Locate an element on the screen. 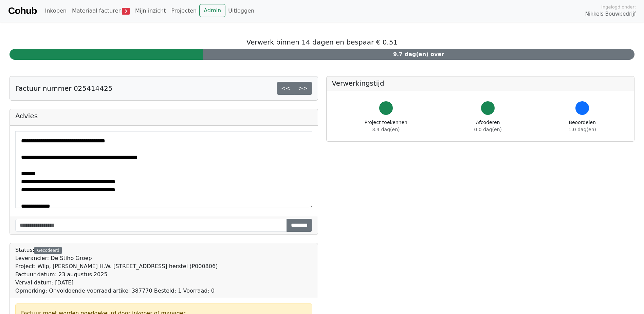 This screenshot has width=644, height=314. a: Projecten is located at coordinates (184, 11).